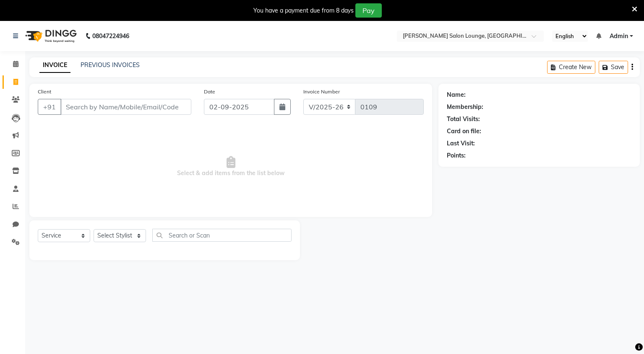 The height and width of the screenshot is (354, 644). Describe the element at coordinates (110, 65) in the screenshot. I see `a: PREVIOUS INVOICES` at that location.